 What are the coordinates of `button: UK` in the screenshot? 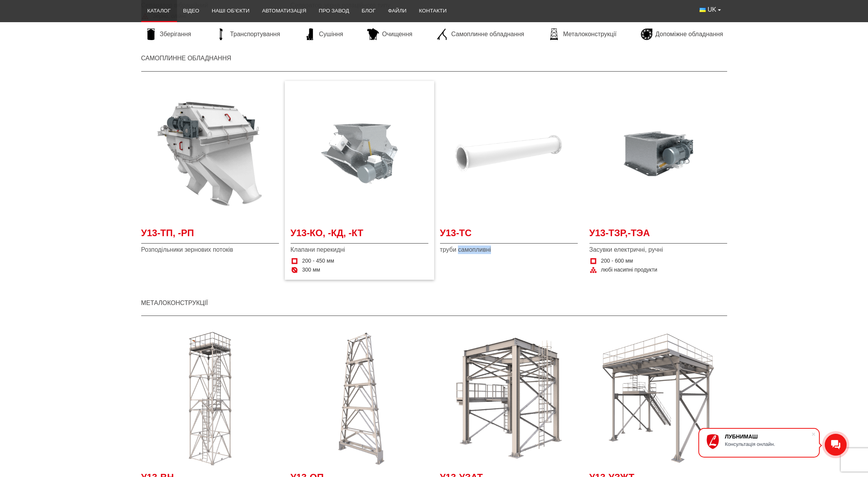 It's located at (709, 10).